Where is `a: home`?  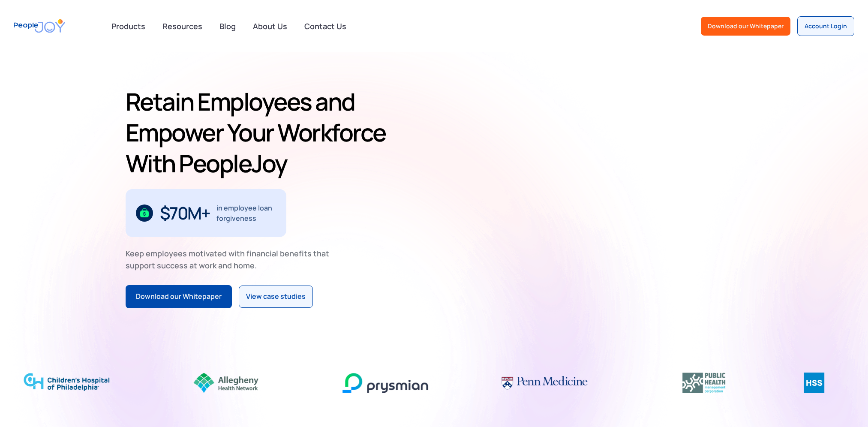
a: home is located at coordinates (40, 26).